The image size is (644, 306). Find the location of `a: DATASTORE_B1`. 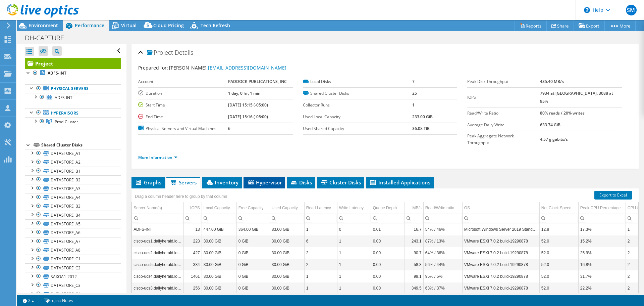

a: DATASTORE_B1 is located at coordinates (73, 171).